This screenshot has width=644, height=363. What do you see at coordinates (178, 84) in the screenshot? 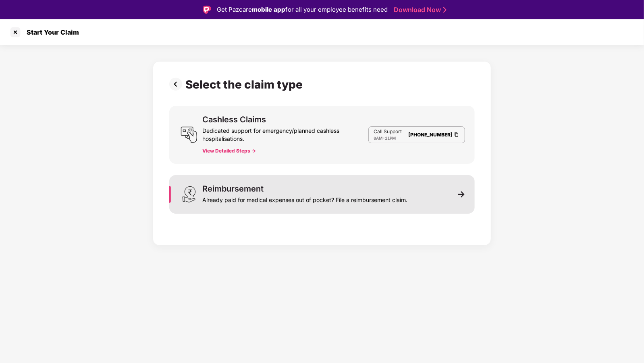
I see `img: svg+xml;base64,PHN2ZyBpZD0iUHJldi0zMngzMiIgeG1sbnM9Imh0dHA6Ly93d3cudzMub3JnLzIwMDAvc3ZnIiB3aWR0aD...` at bounding box center [178, 84].